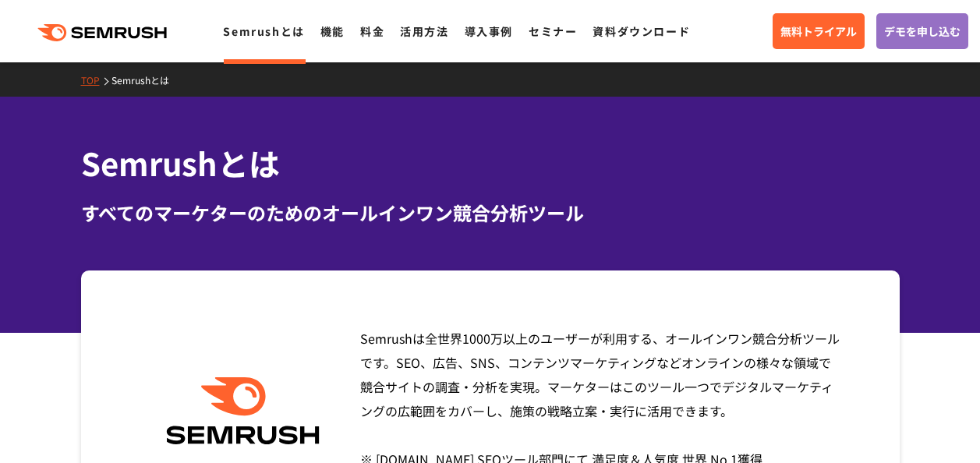  I want to click on img: Semrush, so click(243, 411).